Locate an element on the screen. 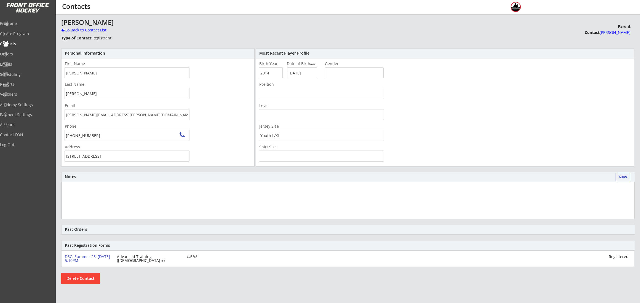 The width and height of the screenshot is (644, 303). div: Gender is located at coordinates (342, 63).